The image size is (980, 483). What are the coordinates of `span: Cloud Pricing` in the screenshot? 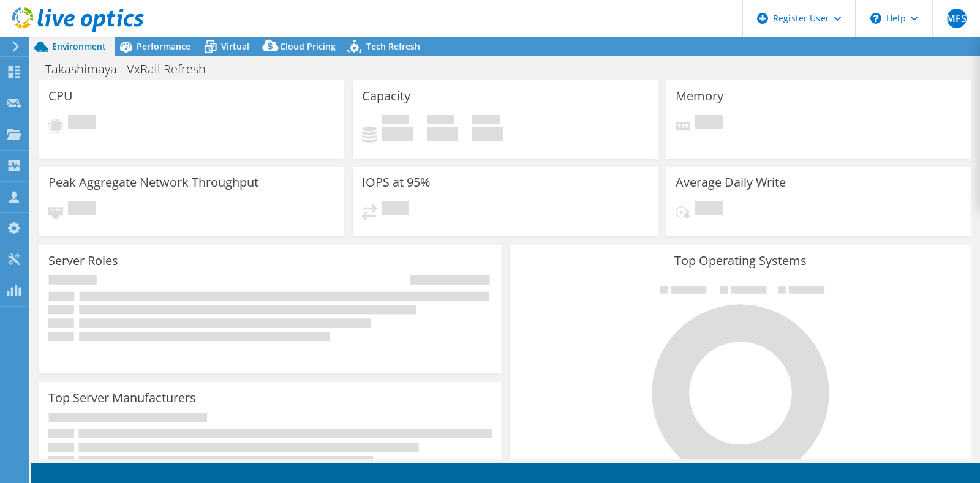 It's located at (307, 46).